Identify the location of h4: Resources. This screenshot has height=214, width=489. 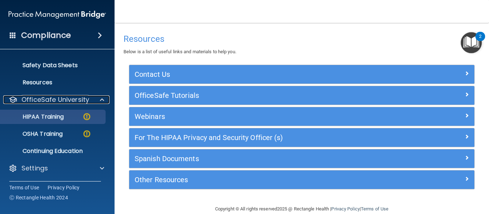
(302, 39).